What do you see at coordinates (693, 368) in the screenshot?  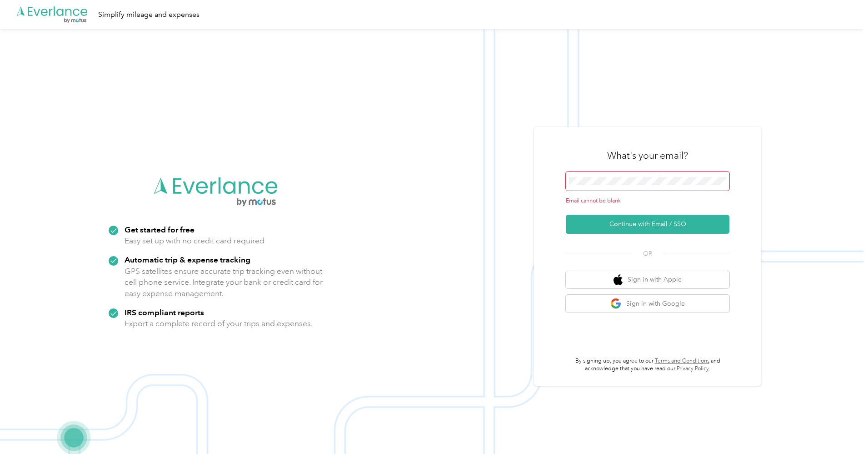 I see `a: Privacy Policy` at bounding box center [693, 368].